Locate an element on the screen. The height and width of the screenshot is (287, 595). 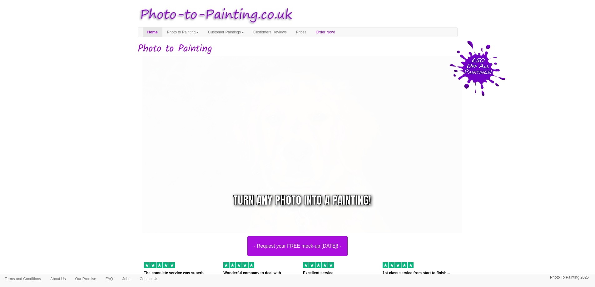
a: Our Promise is located at coordinates (85, 279).